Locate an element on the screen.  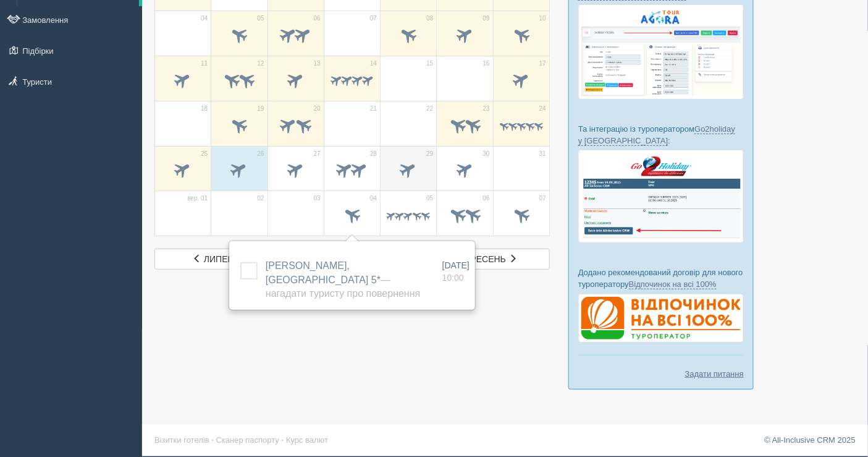
span: 10:00 is located at coordinates (453, 278).